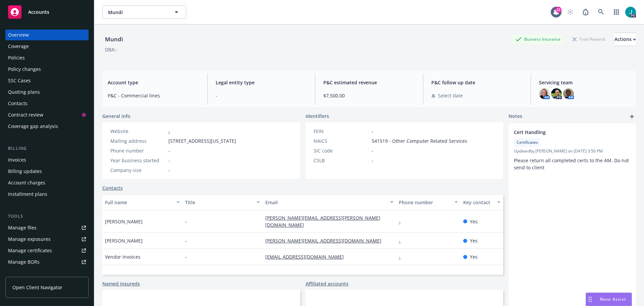 This screenshot has width=644, height=306. I want to click on a: Contacts, so click(112, 188).